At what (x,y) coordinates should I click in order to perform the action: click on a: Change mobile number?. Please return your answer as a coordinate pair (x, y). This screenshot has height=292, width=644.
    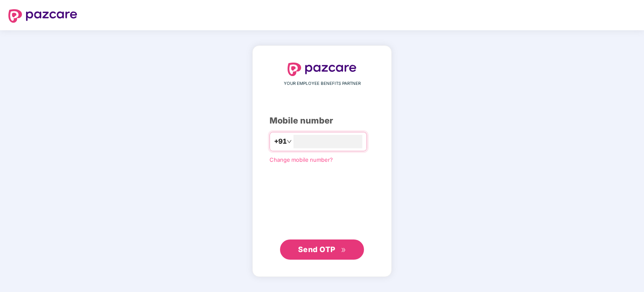
    Looking at the image, I should click on (301, 159).